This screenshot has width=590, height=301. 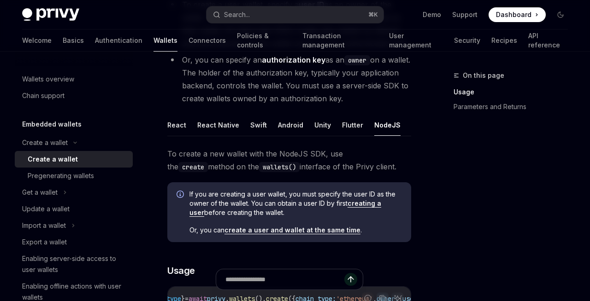 I want to click on div: Wallets overview, so click(x=48, y=79).